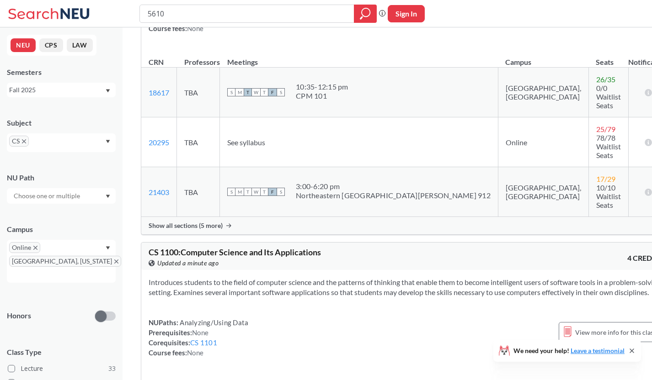 The height and width of the screenshot is (380, 652). Describe the element at coordinates (61, 90) in the screenshot. I see `div: Fall 2025Dropdown arrow` at that location.